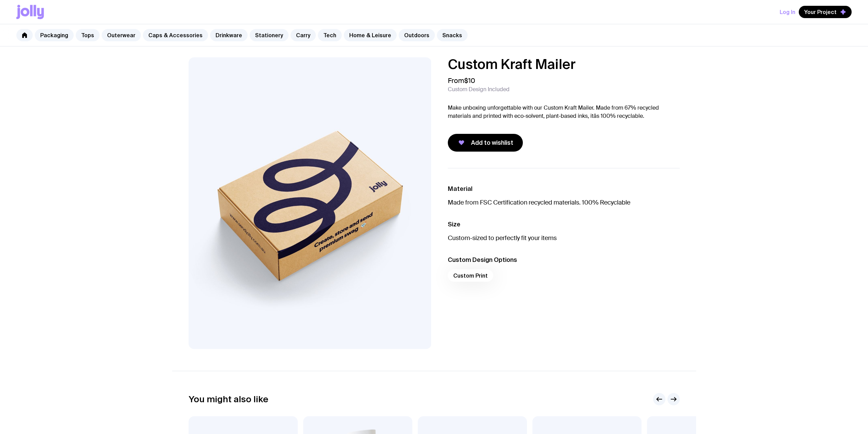 The height and width of the screenshot is (434, 868). Describe the element at coordinates (228, 399) in the screenshot. I see `h2: You might also like` at that location.